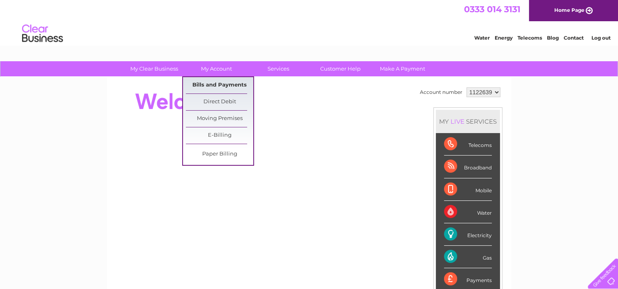  What do you see at coordinates (219, 119) in the screenshot?
I see `a: Moving Premises` at bounding box center [219, 119].